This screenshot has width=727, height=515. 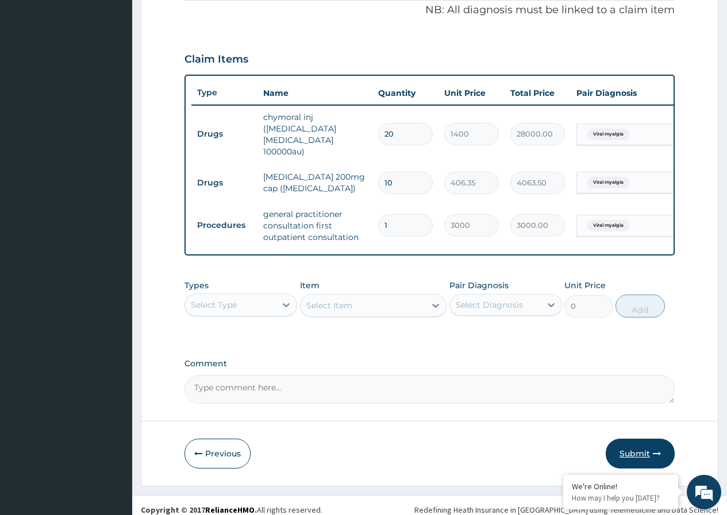 What do you see at coordinates (478, 285) in the screenshot?
I see `label: Pair Diagnosis` at bounding box center [478, 285].